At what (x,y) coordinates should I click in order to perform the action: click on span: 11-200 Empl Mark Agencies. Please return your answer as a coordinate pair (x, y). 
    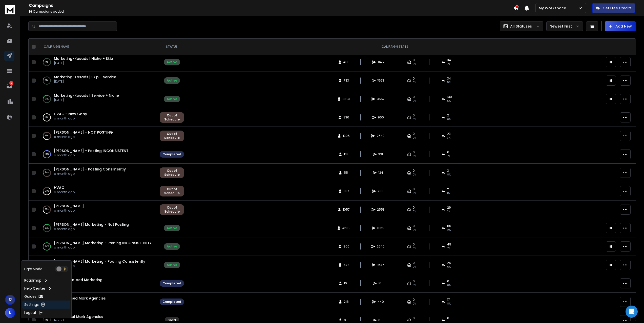
    Looking at the image, I should click on (79, 317).